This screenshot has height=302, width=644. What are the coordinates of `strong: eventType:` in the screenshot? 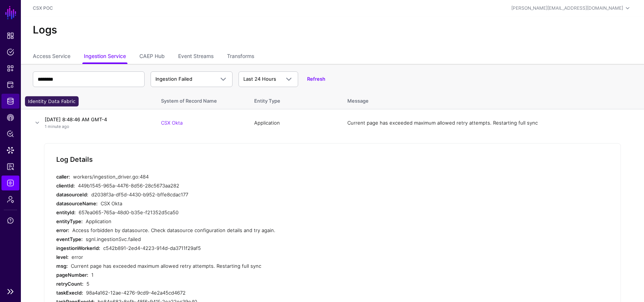 It's located at (69, 239).